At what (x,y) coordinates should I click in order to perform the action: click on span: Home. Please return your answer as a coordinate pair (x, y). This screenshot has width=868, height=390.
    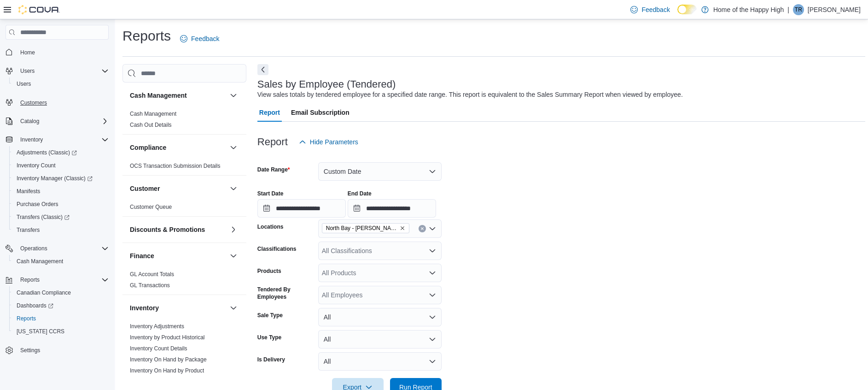
    Looking at the image, I should click on (28, 53).